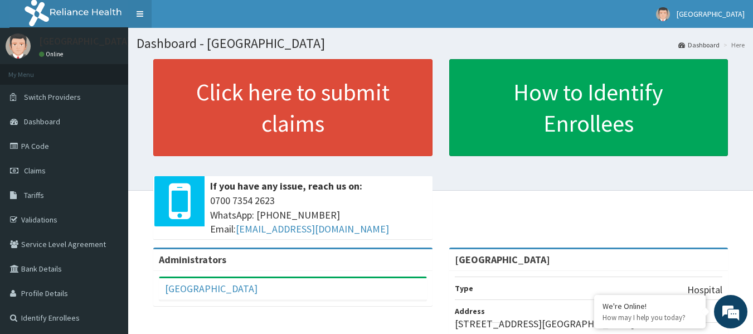 This screenshot has width=753, height=334. I want to click on span: Claims, so click(35, 171).